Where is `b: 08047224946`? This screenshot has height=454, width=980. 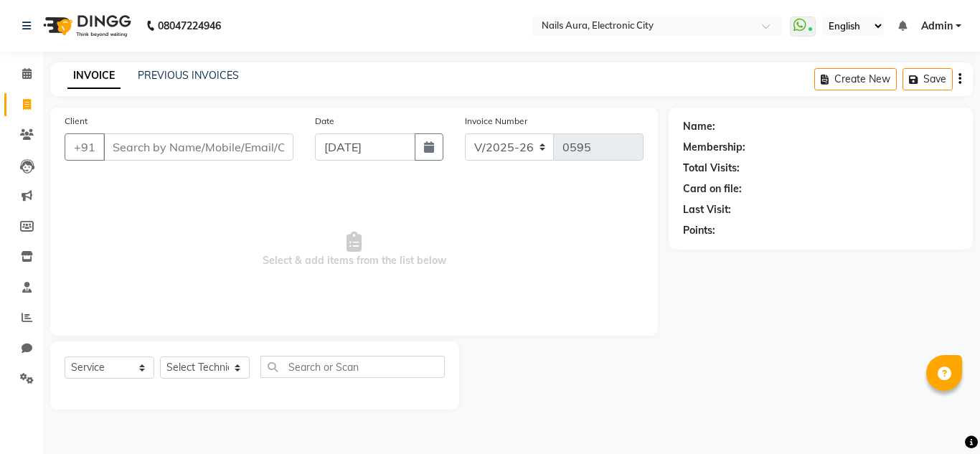
b: 08047224946 is located at coordinates (190, 26).